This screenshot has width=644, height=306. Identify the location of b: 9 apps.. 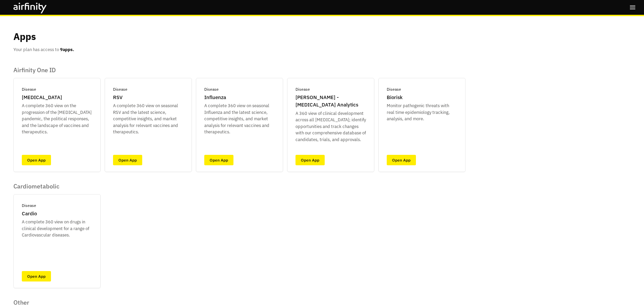
(67, 50).